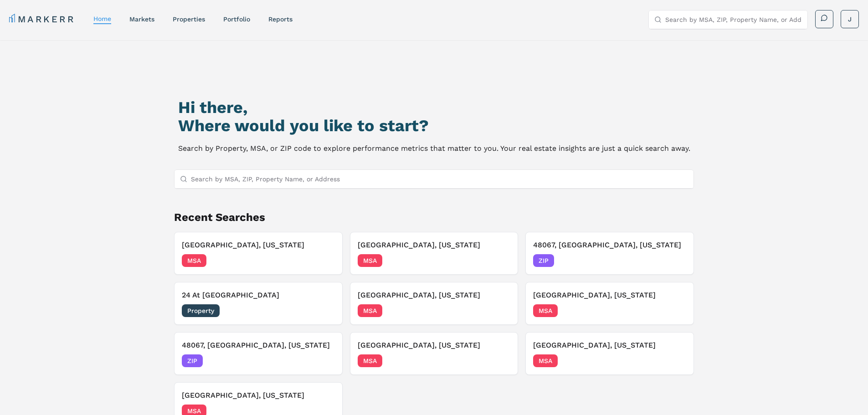  I want to click on h2: Recent Searches, so click(434, 217).